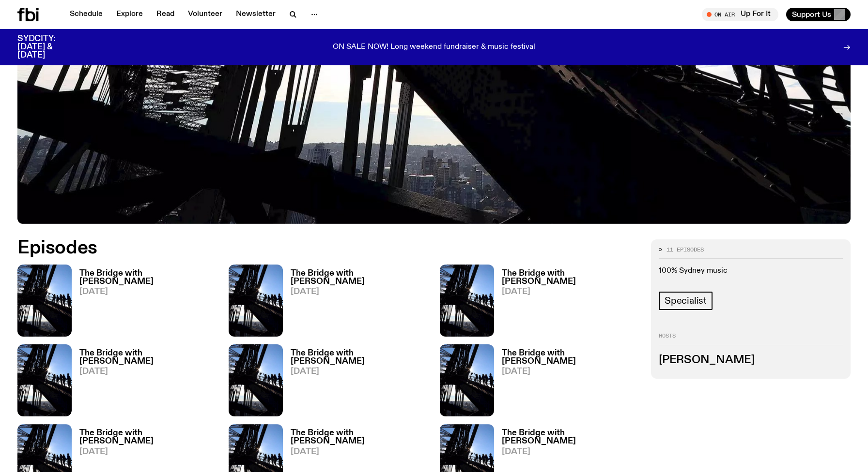 The width and height of the screenshot is (868, 472). Describe the element at coordinates (129, 15) in the screenshot. I see `a: Explore` at that location.